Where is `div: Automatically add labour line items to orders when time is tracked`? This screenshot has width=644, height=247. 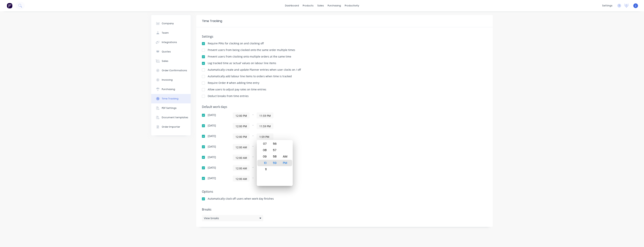 div: Automatically add labour line items to orders when time is tracked is located at coordinates (250, 76).